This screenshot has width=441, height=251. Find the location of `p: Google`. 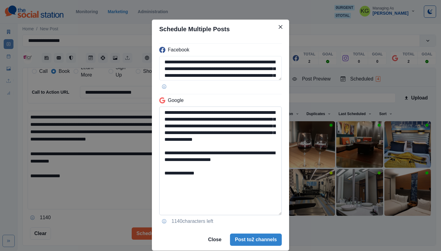

p: Google is located at coordinates (176, 100).